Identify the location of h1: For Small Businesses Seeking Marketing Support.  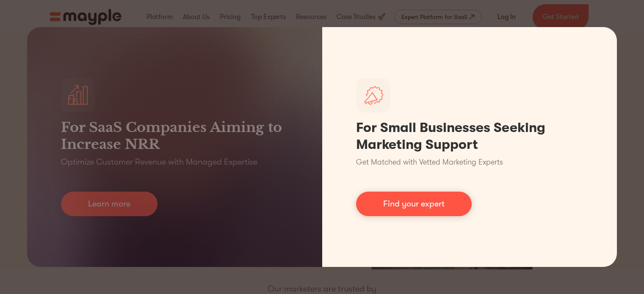
(470, 136).